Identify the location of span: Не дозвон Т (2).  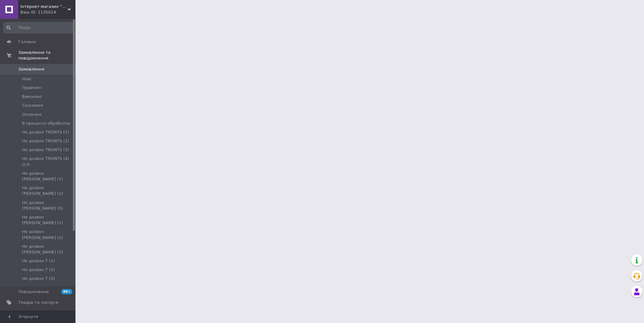
(39, 270).